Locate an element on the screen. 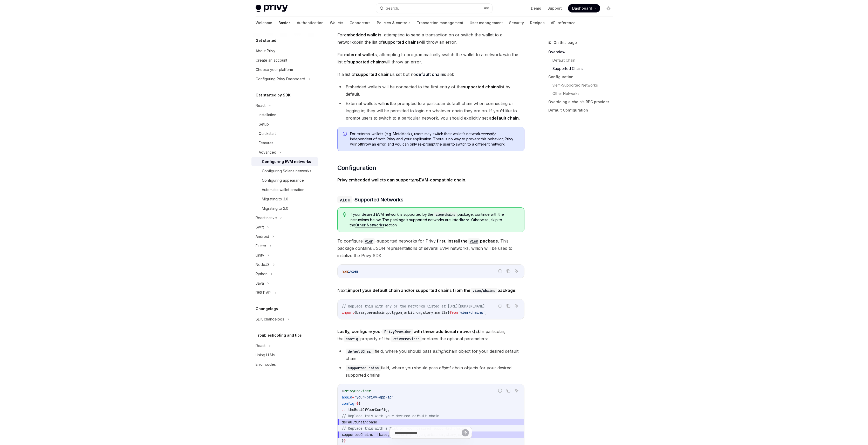  div: React is located at coordinates (261, 105).